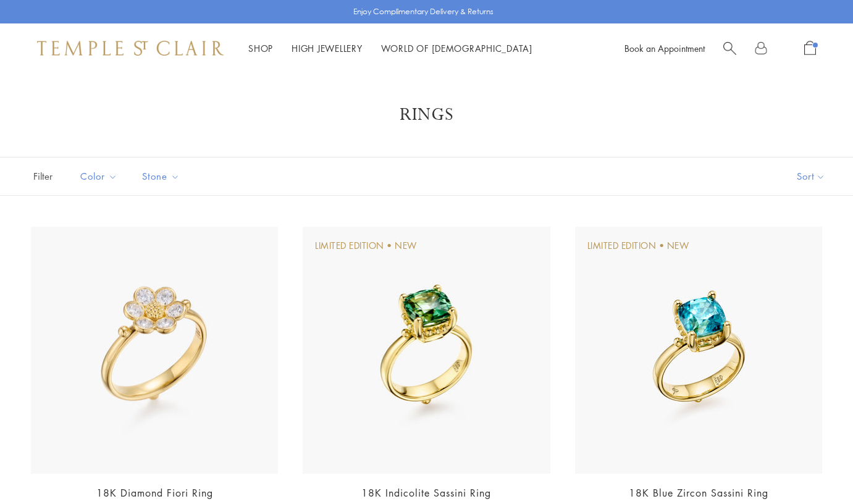  What do you see at coordinates (698, 351) in the screenshot?
I see `img: R46849-SASBZ579` at bounding box center [698, 351].